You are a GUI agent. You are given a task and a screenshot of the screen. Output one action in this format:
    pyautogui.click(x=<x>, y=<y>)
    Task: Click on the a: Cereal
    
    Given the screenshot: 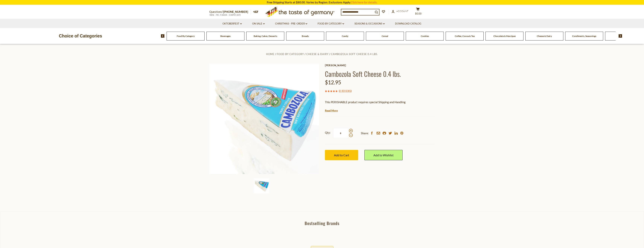 What is the action you would take?
    pyautogui.click(x=385, y=36)
    